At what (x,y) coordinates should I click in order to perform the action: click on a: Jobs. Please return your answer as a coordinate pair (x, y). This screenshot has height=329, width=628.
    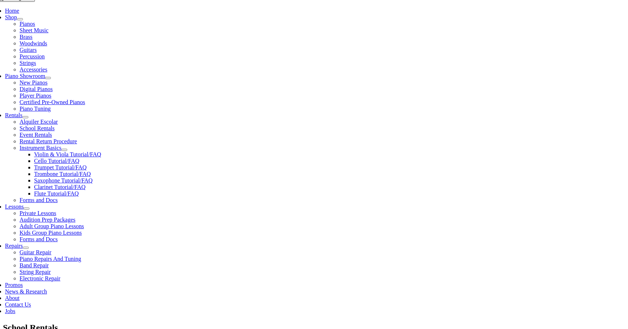
    Looking at the image, I should click on (10, 311).